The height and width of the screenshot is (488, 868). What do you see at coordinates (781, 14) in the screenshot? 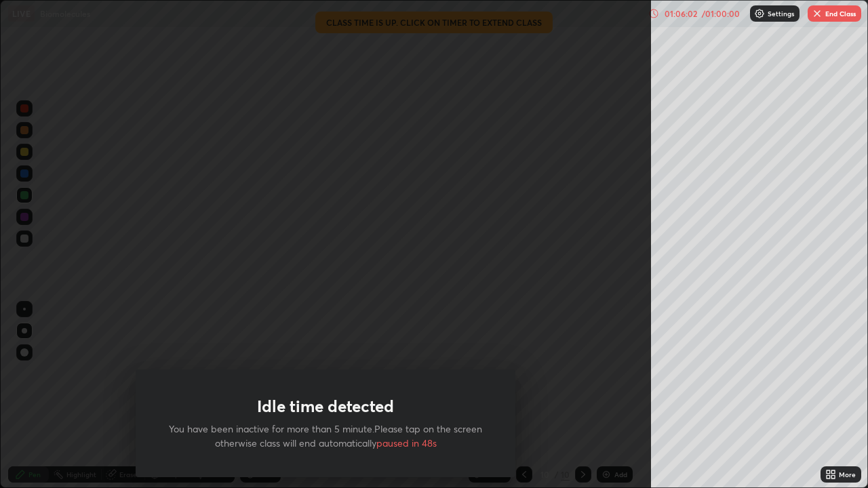
I see `p: Settings` at bounding box center [781, 14].